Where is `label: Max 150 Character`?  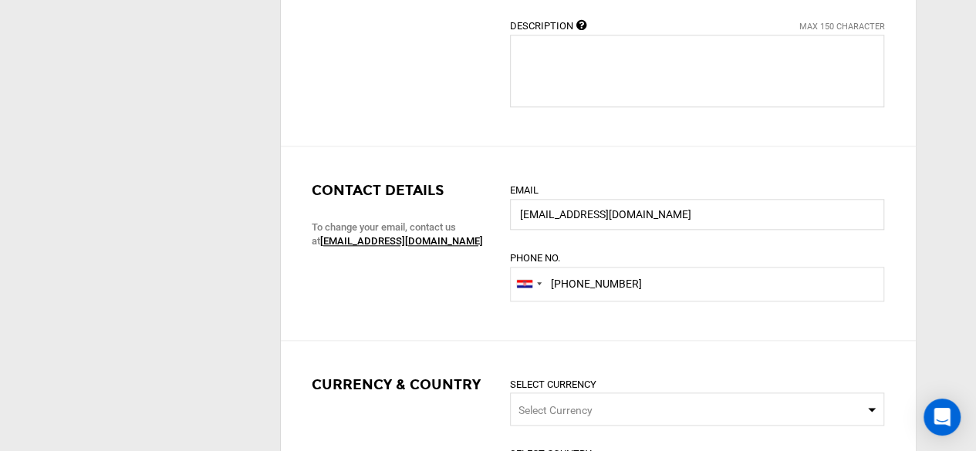 label: Max 150 Character is located at coordinates (841, 27).